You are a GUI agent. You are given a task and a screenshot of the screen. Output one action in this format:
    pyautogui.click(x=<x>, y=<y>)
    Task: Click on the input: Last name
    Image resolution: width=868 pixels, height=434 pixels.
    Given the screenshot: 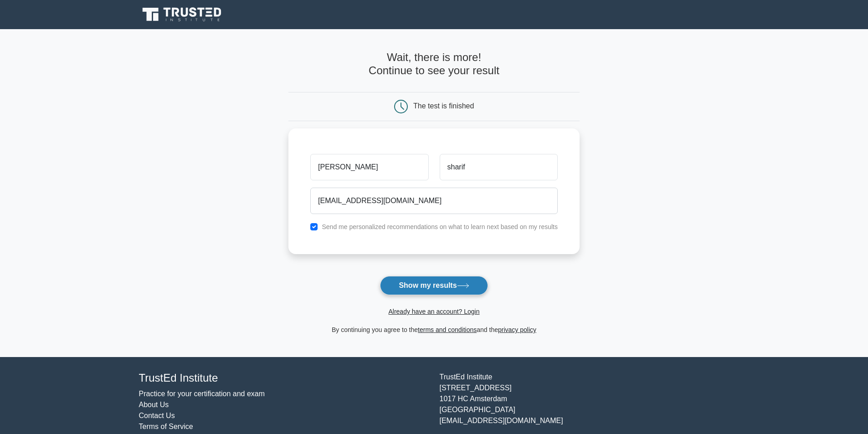 What is the action you would take?
    pyautogui.click(x=499, y=167)
    